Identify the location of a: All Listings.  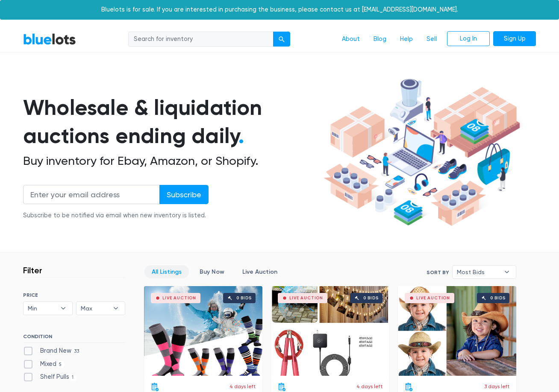
(167, 272).